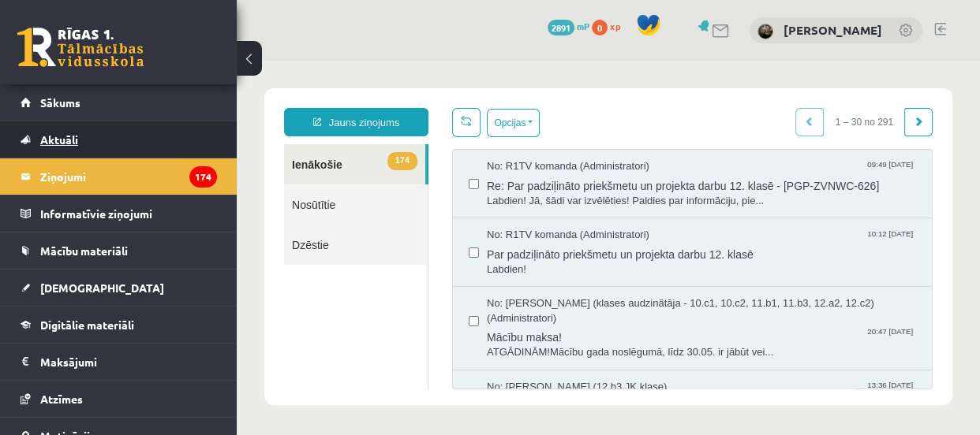 This screenshot has height=435, width=980. I want to click on a: 2891 mP, so click(568, 26).